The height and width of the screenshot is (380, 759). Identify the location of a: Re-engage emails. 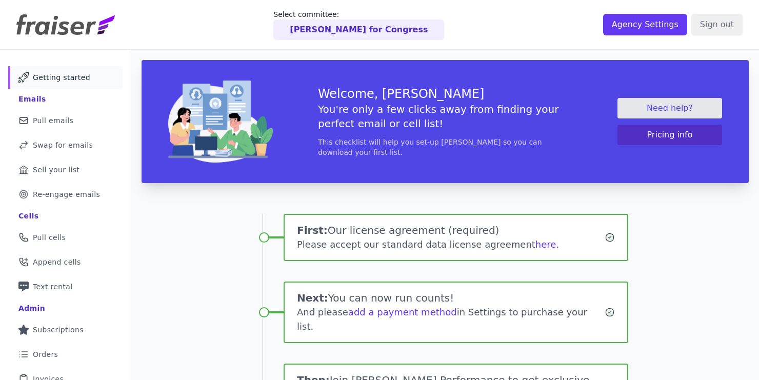
(65, 194).